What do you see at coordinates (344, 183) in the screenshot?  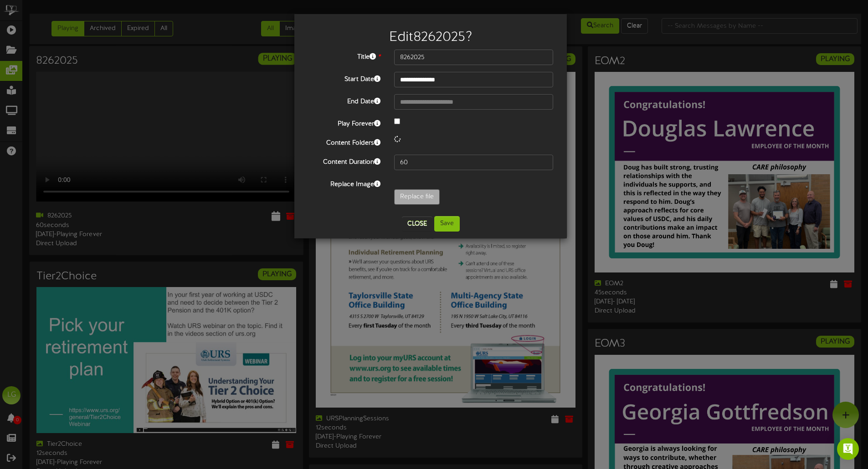 I see `label: Replace Image` at bounding box center [344, 183].